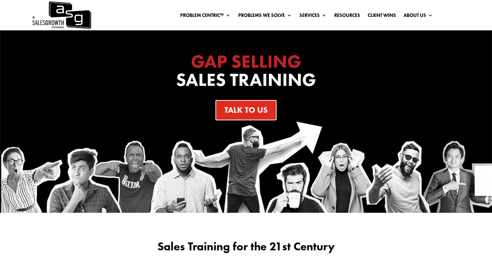  What do you see at coordinates (246, 110) in the screenshot?
I see `a: Talk To Us` at bounding box center [246, 110].